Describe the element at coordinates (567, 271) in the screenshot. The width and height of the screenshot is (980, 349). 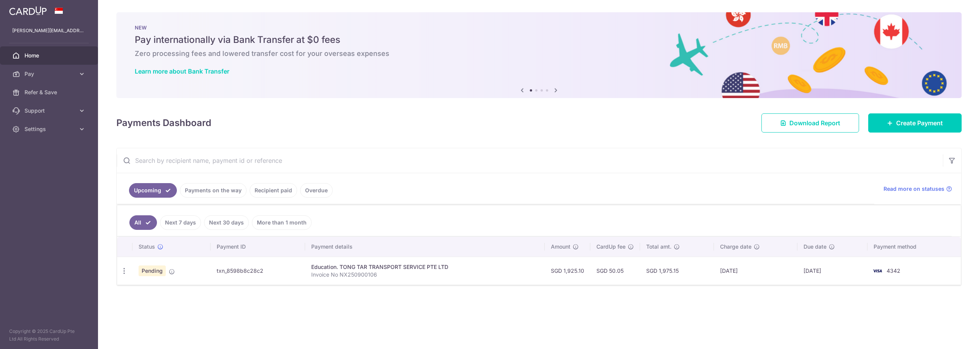
I see `td: SGD 1,925.10` at that location.